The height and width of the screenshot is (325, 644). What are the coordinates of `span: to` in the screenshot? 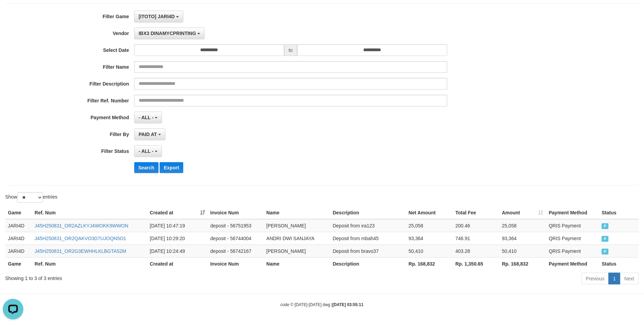 It's located at (291, 50).